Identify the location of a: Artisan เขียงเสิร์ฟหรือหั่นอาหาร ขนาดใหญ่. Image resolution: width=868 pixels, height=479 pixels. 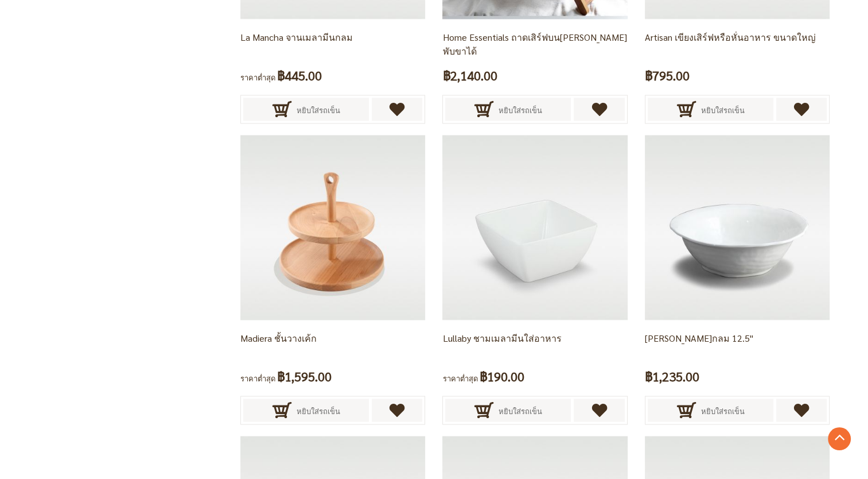
(730, 37).